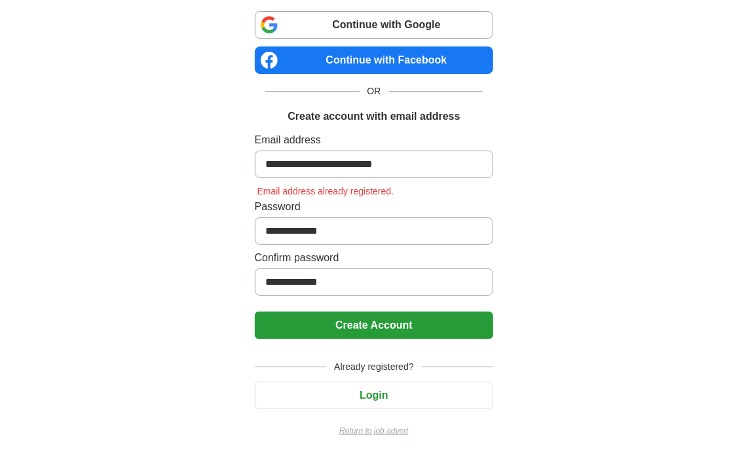 Image resolution: width=748 pixels, height=455 pixels. What do you see at coordinates (373, 117) in the screenshot?
I see `h1: Create account with email address` at bounding box center [373, 117].